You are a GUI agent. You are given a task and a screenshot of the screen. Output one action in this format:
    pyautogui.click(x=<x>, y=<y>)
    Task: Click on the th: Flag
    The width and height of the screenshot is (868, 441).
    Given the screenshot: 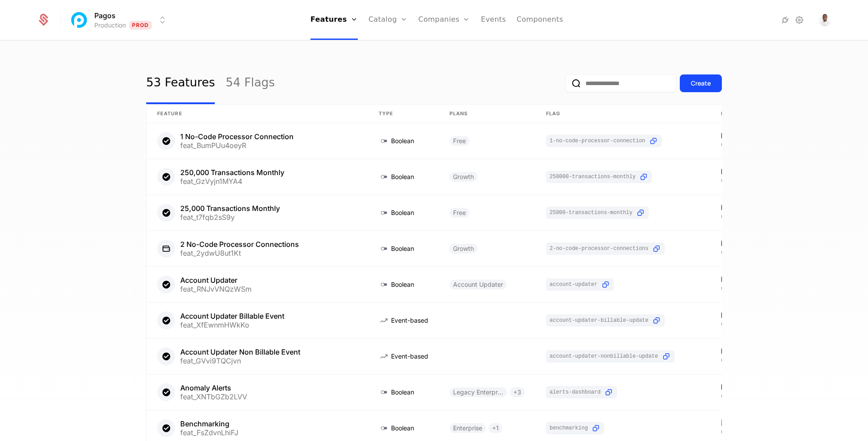 What is the action you would take?
    pyautogui.click(x=623, y=114)
    